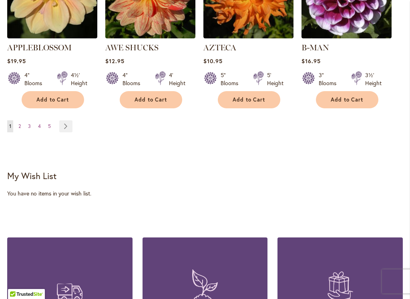 Image resolution: width=410 pixels, height=299 pixels. I want to click on a: 3, so click(29, 127).